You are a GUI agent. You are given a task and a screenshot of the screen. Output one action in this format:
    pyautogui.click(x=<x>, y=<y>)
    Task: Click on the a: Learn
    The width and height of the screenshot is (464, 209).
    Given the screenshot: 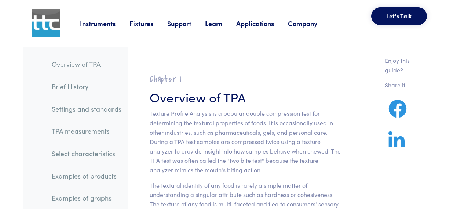 What is the action you would take?
    pyautogui.click(x=221, y=23)
    